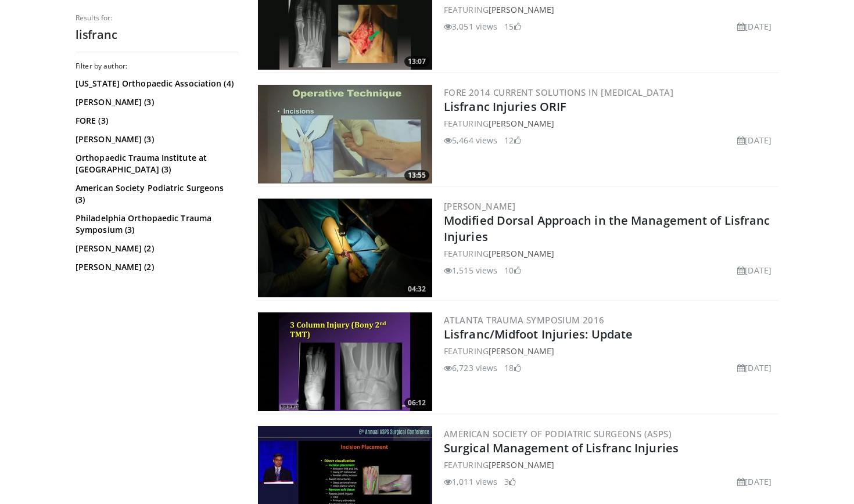 The image size is (854, 504). I want to click on li: 18, so click(512, 368).